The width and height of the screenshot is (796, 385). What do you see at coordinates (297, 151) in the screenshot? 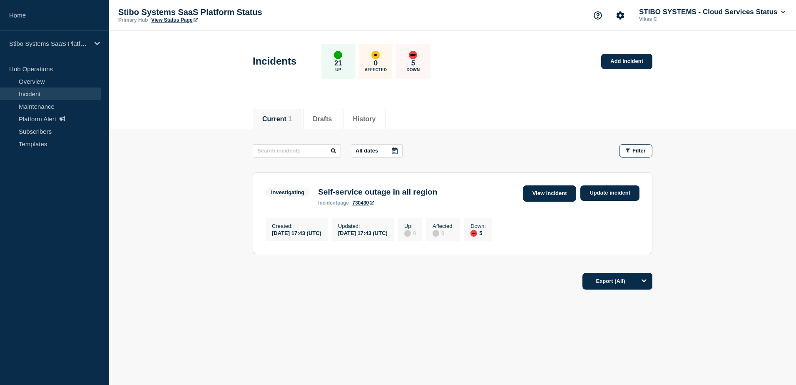
I see `input: Search incidents` at bounding box center [297, 151].